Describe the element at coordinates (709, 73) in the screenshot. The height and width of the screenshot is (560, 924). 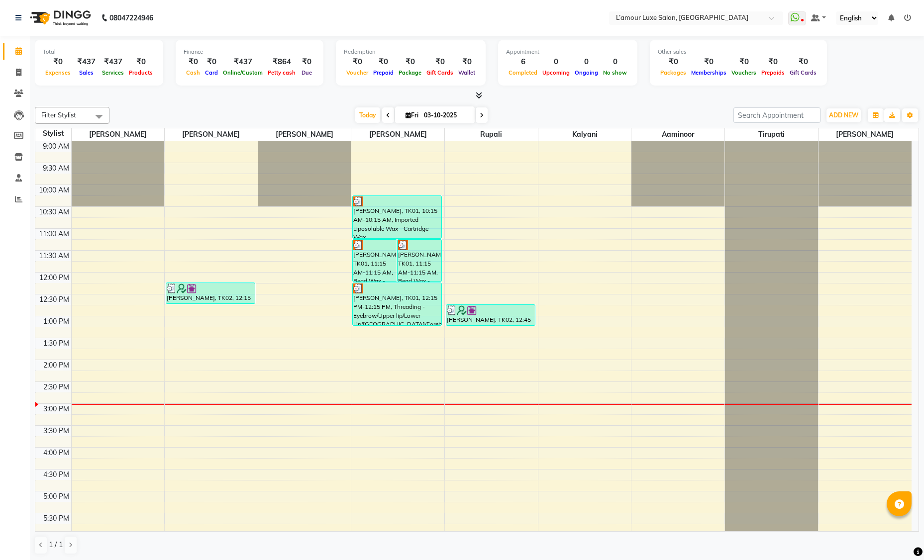
I see `span: Memberships` at that location.